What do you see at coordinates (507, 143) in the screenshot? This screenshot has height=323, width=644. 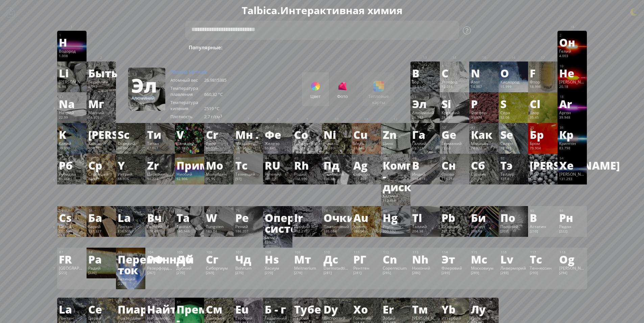 I see `ya-tr-span: Селен` at bounding box center [507, 143].